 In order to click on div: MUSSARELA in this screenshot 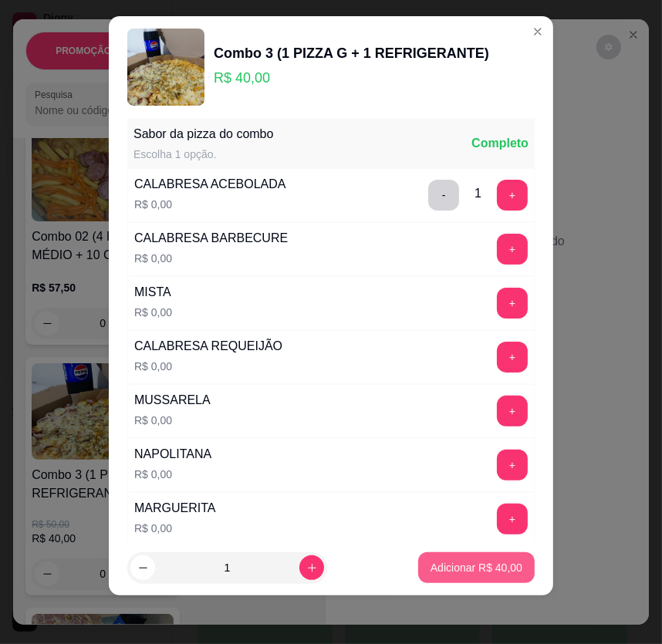, I will do `click(172, 400)`.